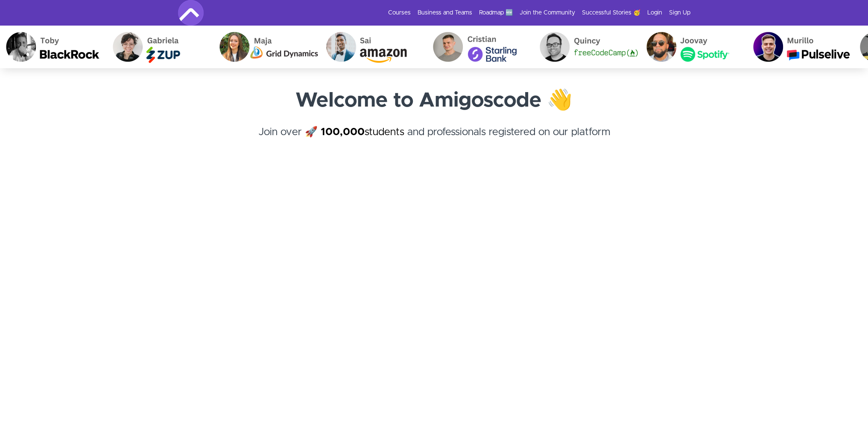  What do you see at coordinates (434, 140) in the screenshot?
I see `h4: Join over 🚀 and professionals registered on our platform` at bounding box center [434, 140].